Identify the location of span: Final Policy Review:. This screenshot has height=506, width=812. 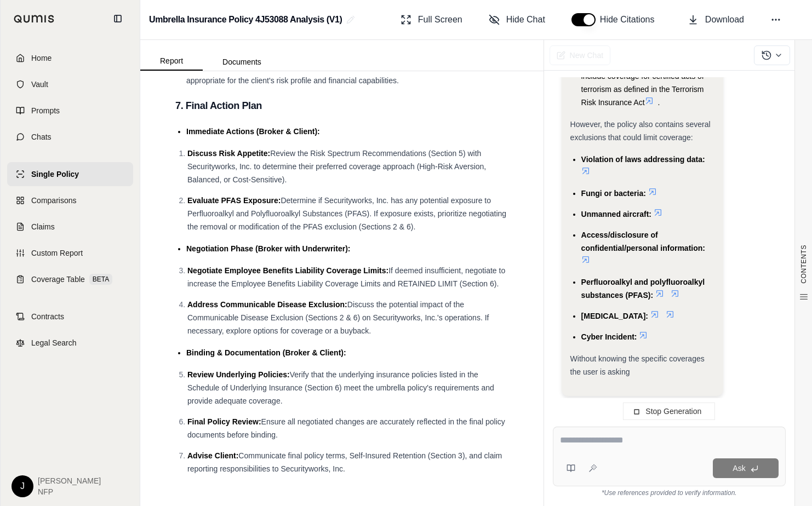
(224, 421).